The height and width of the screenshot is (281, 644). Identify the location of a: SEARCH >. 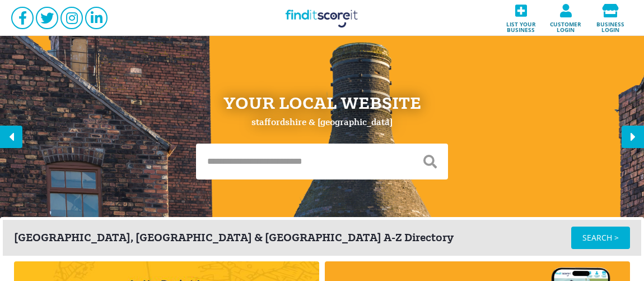
(601, 238).